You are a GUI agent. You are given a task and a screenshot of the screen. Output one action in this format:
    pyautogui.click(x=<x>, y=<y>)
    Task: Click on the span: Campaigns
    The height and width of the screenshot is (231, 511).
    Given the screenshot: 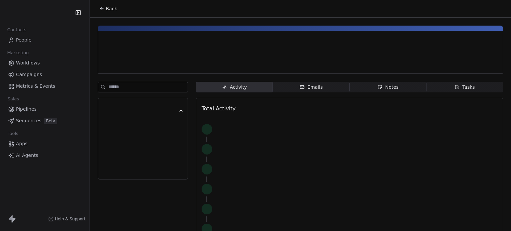 What is the action you would take?
    pyautogui.click(x=29, y=75)
    